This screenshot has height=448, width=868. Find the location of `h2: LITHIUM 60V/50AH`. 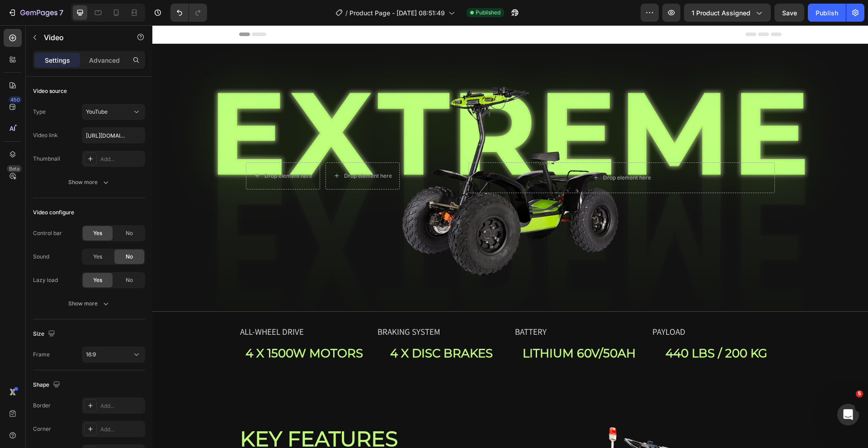

h2: LITHIUM 60V/50AH is located at coordinates (427, 329).